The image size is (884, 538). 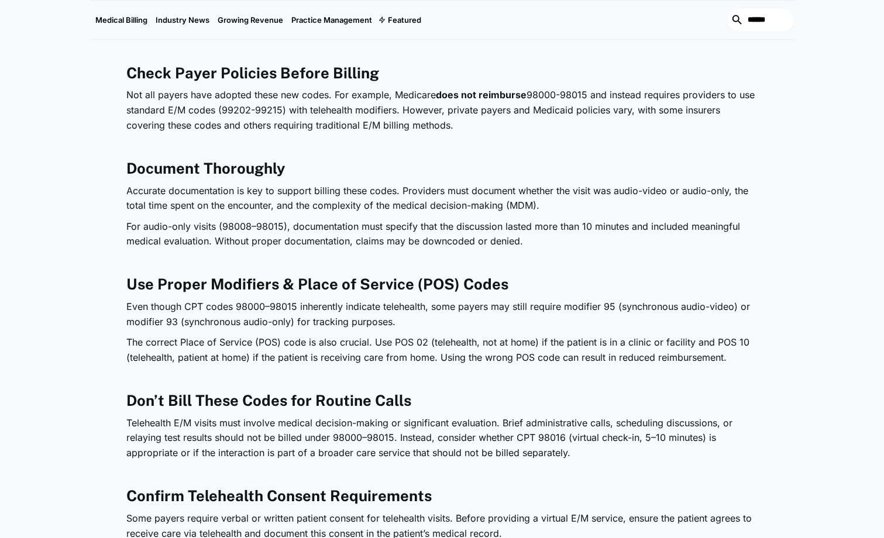 I want to click on strong: does not reimburse, so click(x=481, y=95).